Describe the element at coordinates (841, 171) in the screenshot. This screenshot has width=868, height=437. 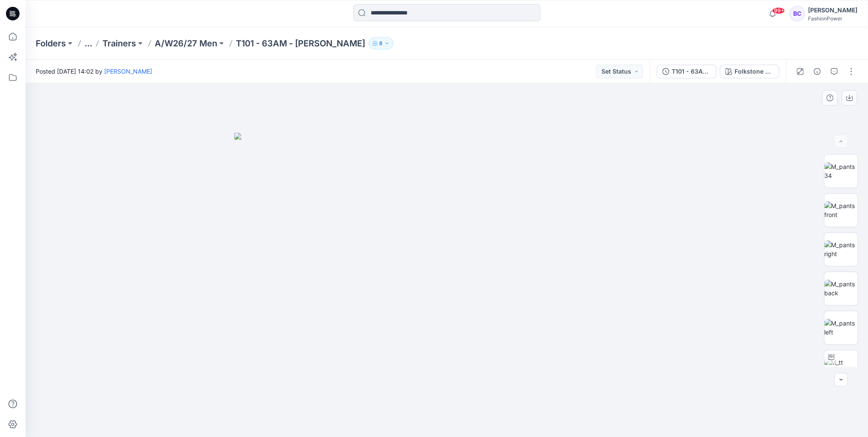
I see `img: M_pants 34` at that location.